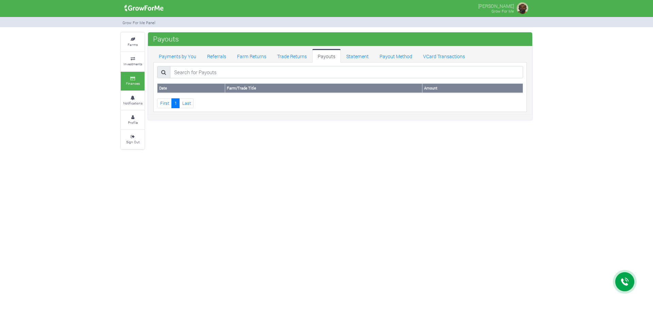 This screenshot has height=310, width=653. What do you see at coordinates (133, 100) in the screenshot?
I see `a: Notifications` at bounding box center [133, 100].